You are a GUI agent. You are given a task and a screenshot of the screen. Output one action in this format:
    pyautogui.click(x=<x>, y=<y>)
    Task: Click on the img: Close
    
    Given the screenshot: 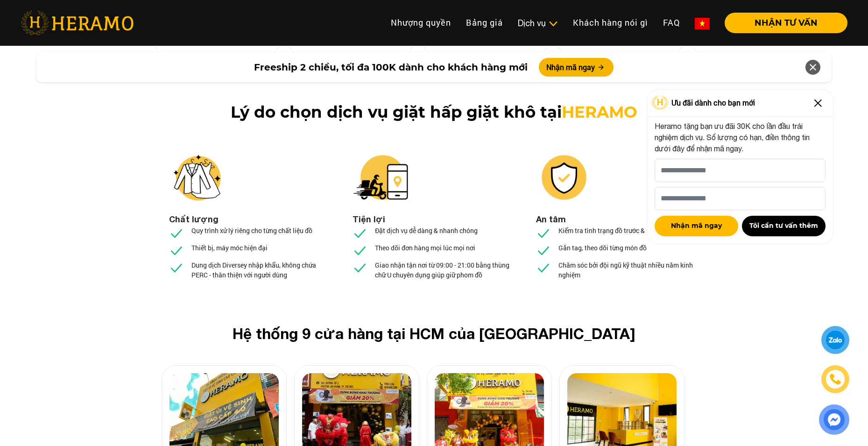 What is the action you would take?
    pyautogui.click(x=818, y=103)
    